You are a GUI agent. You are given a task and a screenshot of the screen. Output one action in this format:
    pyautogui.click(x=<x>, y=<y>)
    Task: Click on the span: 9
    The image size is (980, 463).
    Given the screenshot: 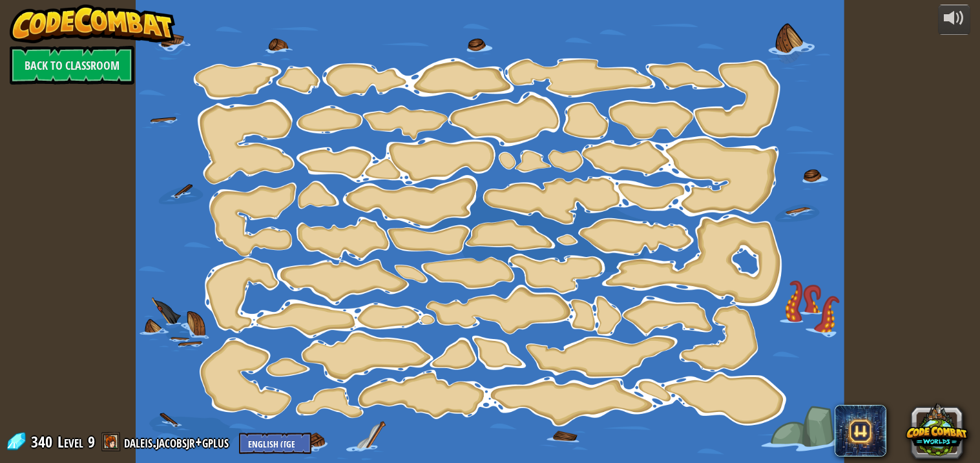 What is the action you would take?
    pyautogui.click(x=91, y=442)
    